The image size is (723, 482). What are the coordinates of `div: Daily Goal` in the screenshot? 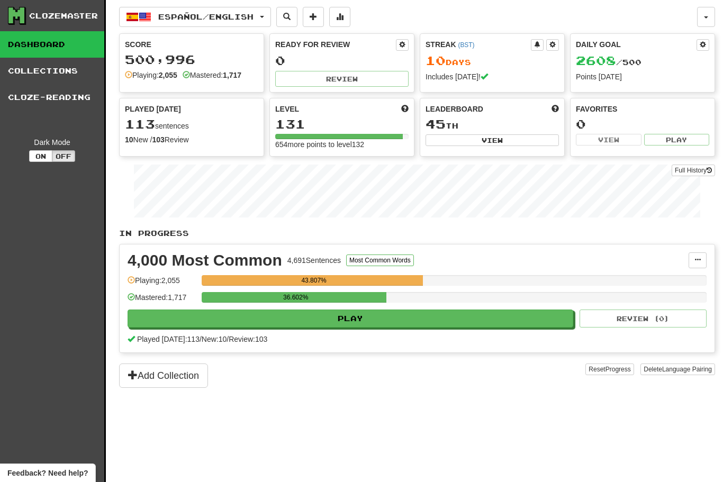 It's located at (636, 45).